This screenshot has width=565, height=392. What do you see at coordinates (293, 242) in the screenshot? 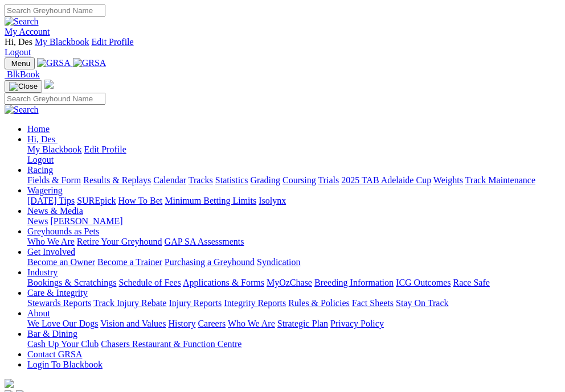
I see `div: Greyhounds as Pets` at bounding box center [293, 242].